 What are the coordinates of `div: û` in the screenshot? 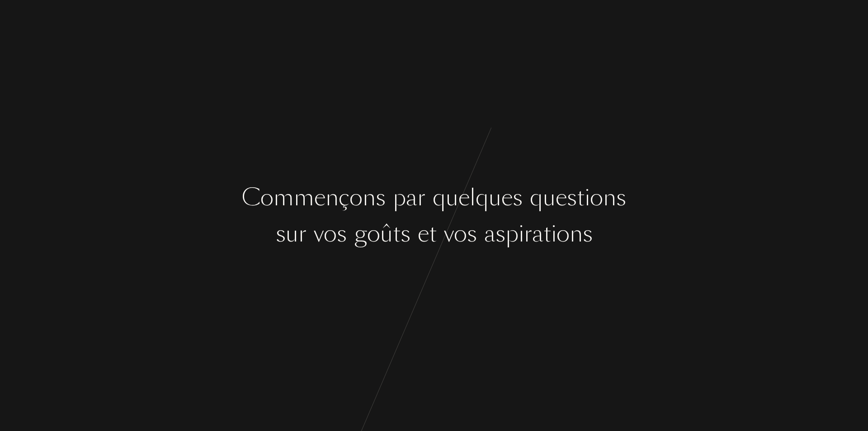 It's located at (387, 234).